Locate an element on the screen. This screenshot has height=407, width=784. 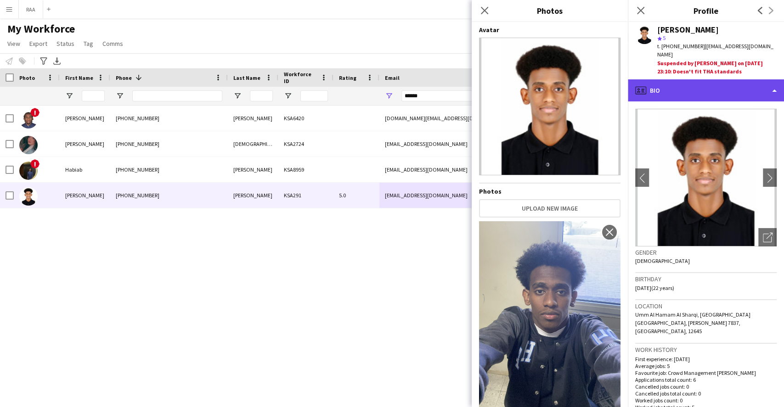
img: Ali Habib is located at coordinates (28, 197).